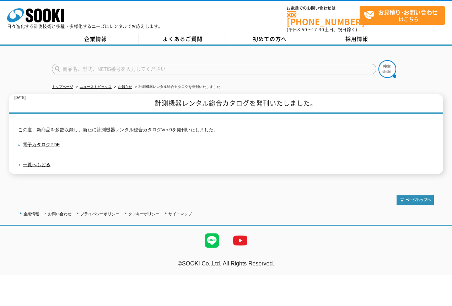  What do you see at coordinates (303, 30) in the screenshot?
I see `span: 8:50` at bounding box center [303, 30].